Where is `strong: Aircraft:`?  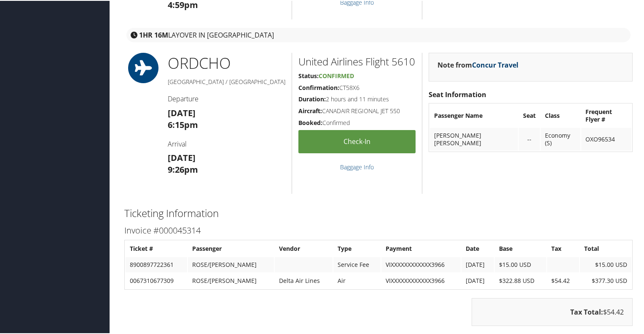 strong: Aircraft: is located at coordinates (310, 109).